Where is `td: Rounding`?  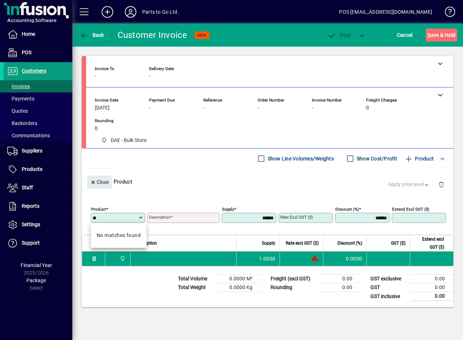
td: Rounding is located at coordinates (292, 288).